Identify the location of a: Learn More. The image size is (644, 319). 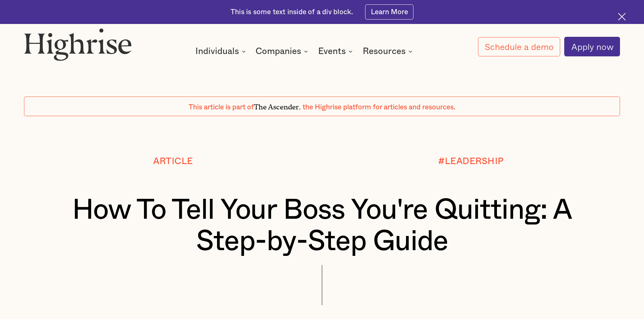
(389, 12).